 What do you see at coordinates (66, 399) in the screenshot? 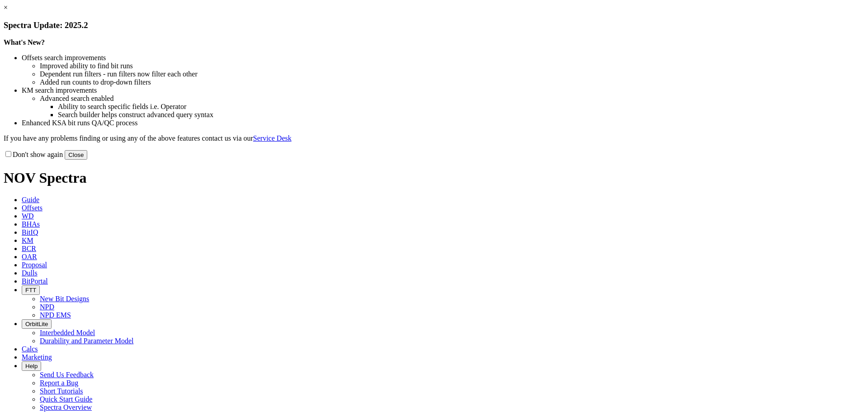
I see `a: Quick Start Guide` at bounding box center [66, 399].